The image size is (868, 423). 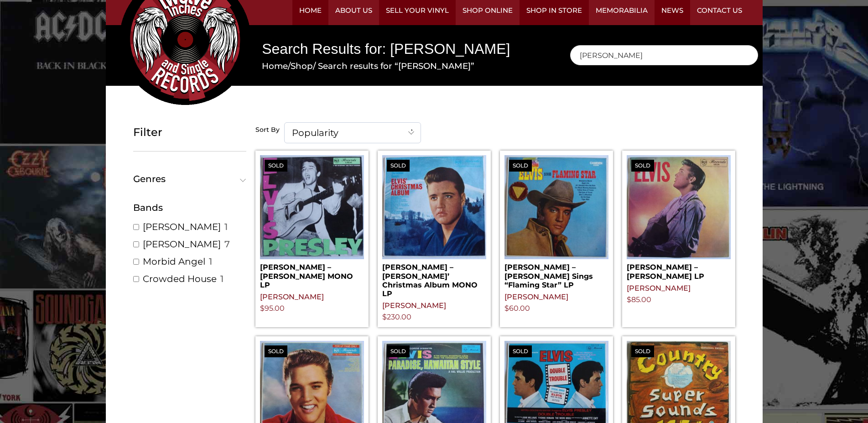 What do you see at coordinates (188, 179) in the screenshot?
I see `span: Genres` at bounding box center [188, 179].